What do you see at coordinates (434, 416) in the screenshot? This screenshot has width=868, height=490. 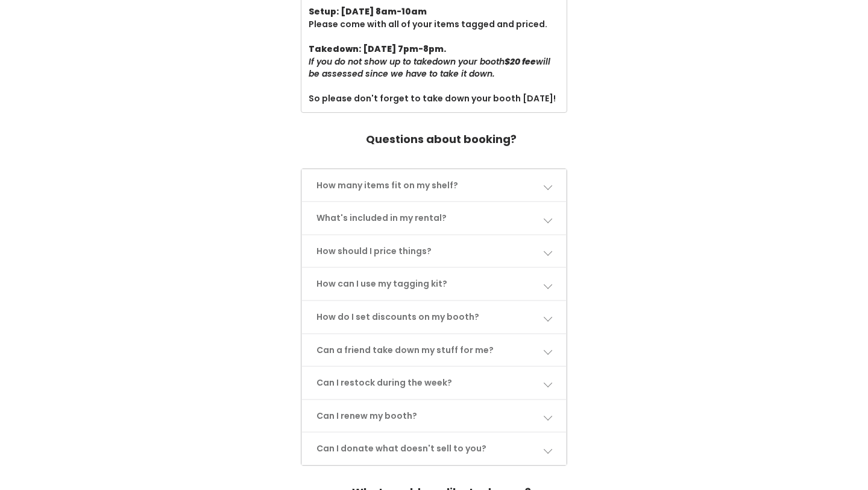 I see `a: Can I renew my booth?` at bounding box center [434, 416].